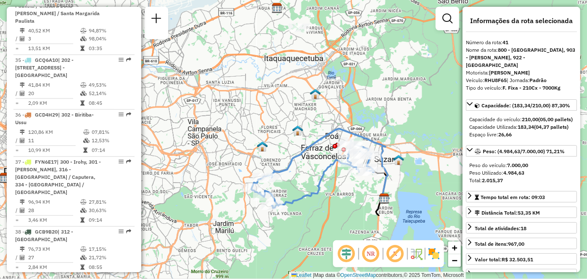  What do you see at coordinates (157, 19) in the screenshot?
I see `a: Nova sessão e pesquisa` at bounding box center [157, 19].